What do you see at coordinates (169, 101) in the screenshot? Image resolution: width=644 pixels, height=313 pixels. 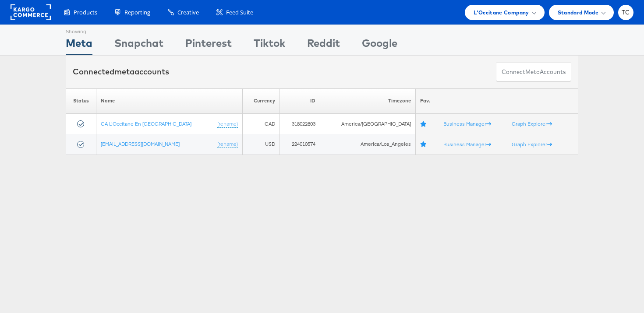 I see `th: Name` at bounding box center [169, 101].